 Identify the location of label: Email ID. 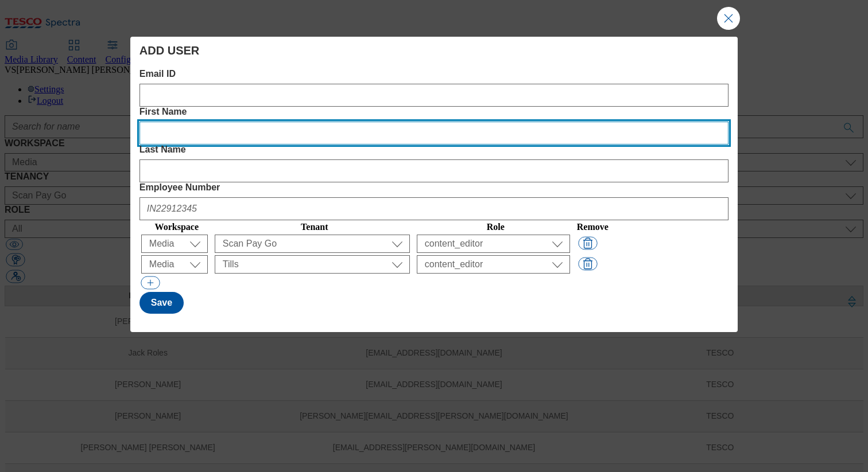
(434, 74).